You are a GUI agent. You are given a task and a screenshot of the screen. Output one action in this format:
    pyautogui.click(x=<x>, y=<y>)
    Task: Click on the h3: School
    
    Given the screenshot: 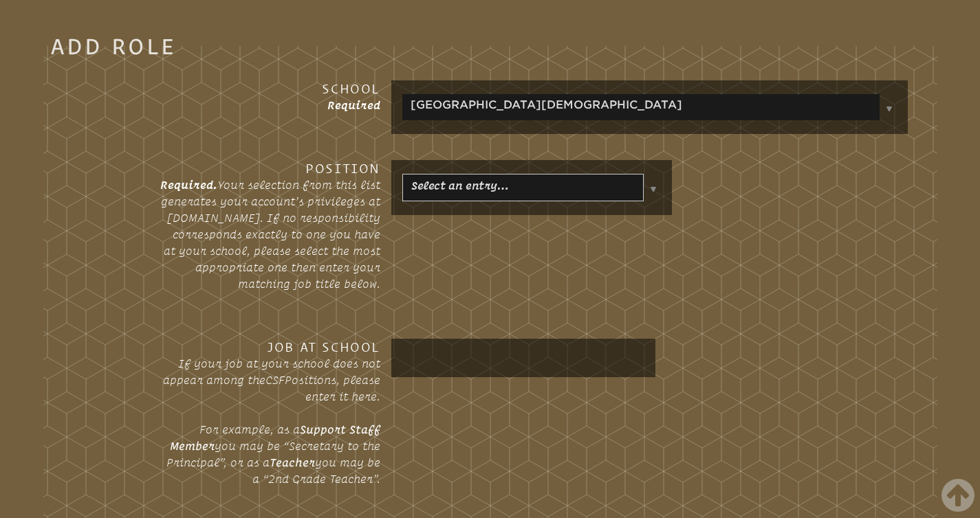 What is the action you would take?
    pyautogui.click(x=270, y=89)
    